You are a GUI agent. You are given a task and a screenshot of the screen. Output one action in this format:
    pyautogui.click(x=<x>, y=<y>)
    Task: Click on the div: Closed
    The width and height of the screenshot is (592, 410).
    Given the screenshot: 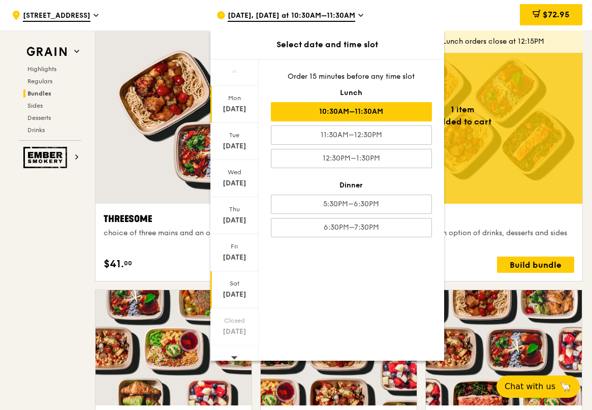 What is the action you would take?
    pyautogui.click(x=234, y=321)
    